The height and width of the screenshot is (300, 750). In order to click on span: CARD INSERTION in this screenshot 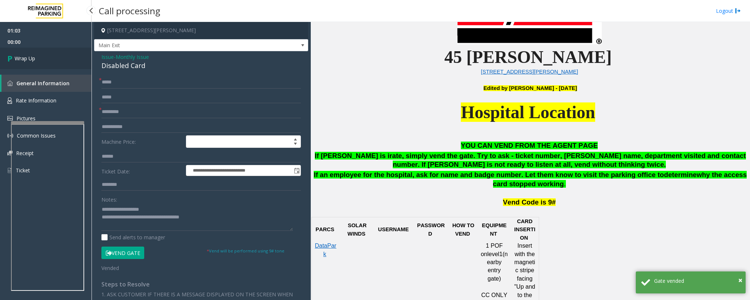, I will do `click(525, 229)`.